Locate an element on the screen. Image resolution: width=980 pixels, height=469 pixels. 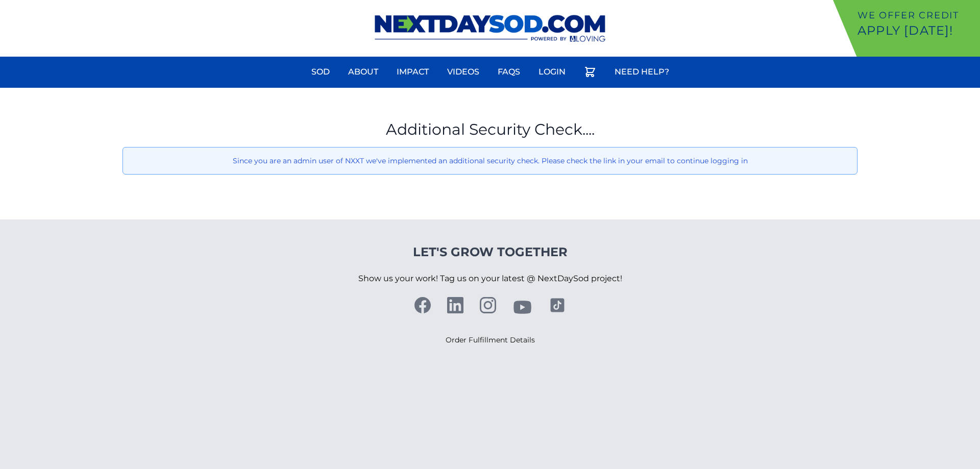
h4: Let's Grow Together is located at coordinates (490, 252).